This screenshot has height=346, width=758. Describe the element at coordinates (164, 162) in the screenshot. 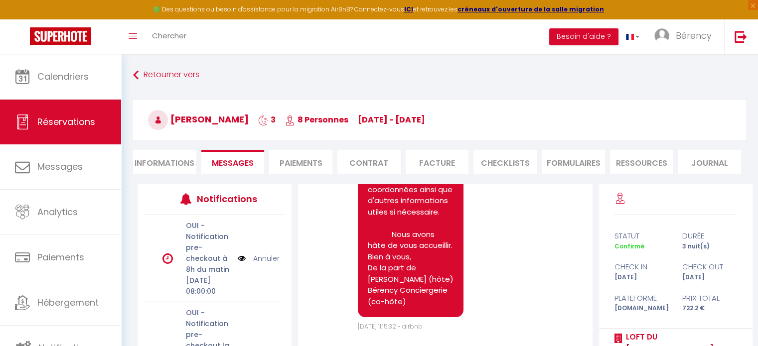

I see `li: Informations` at that location.